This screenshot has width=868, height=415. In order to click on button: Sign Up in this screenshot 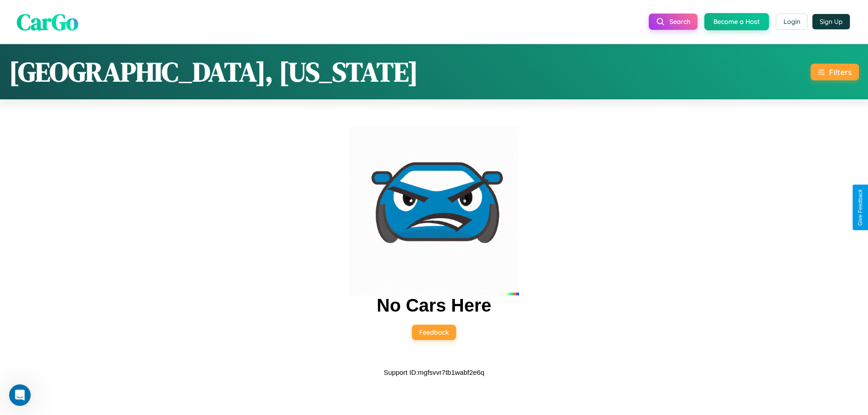, I will do `click(831, 22)`.